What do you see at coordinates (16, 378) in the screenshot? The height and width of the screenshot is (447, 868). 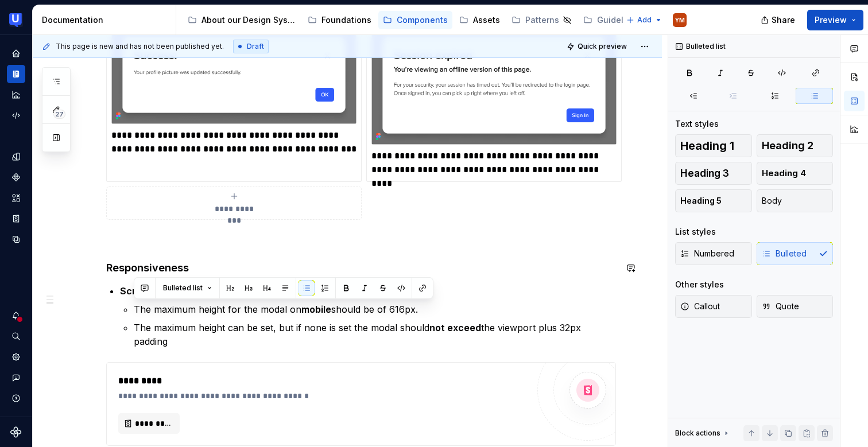 I see `div: Contact support` at bounding box center [16, 378].